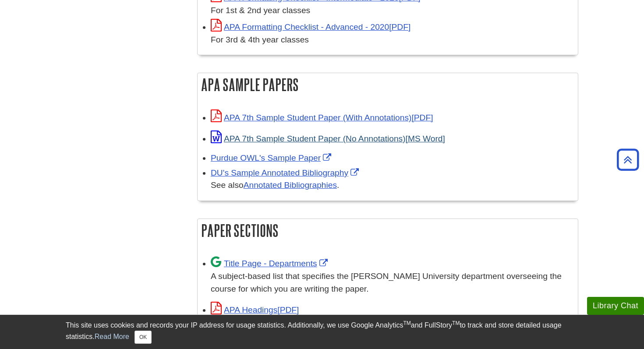 This screenshot has width=644, height=349. I want to click on h2: Paper Sections, so click(388, 230).